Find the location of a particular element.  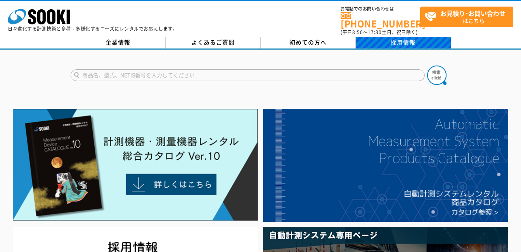

input: 商品名、型式、NETIS番号を入力してください is located at coordinates (248, 75).